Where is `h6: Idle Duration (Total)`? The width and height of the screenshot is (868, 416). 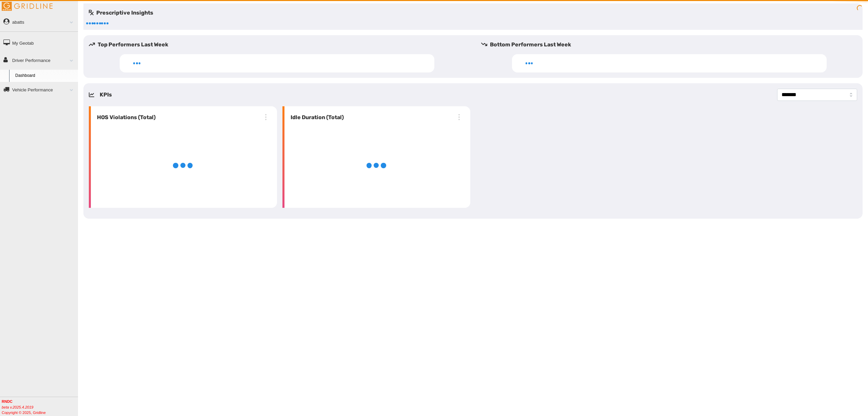
h6: Idle Duration (Total) is located at coordinates (315, 117).